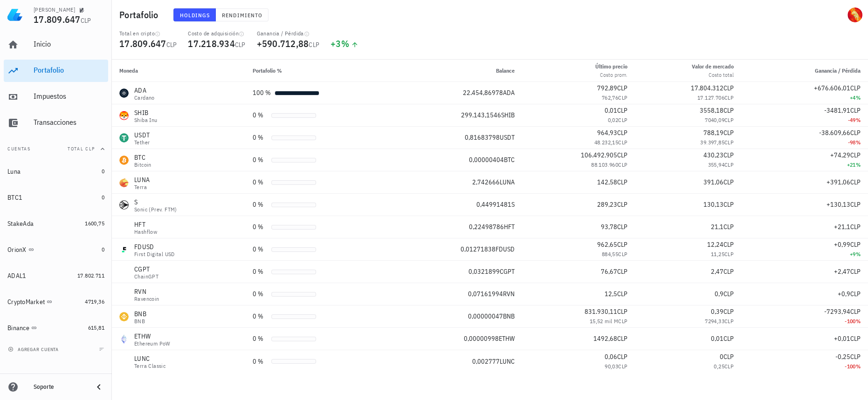  I want to click on span: 88.103.960, so click(605, 164).